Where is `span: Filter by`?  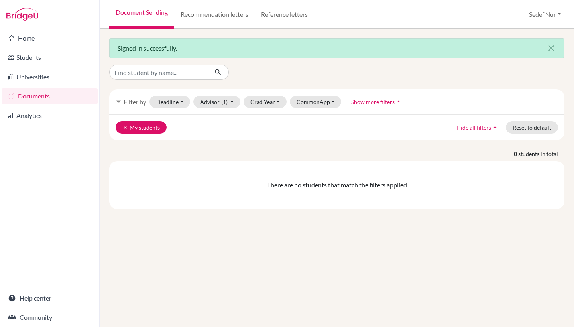 span: Filter by is located at coordinates (135, 102).